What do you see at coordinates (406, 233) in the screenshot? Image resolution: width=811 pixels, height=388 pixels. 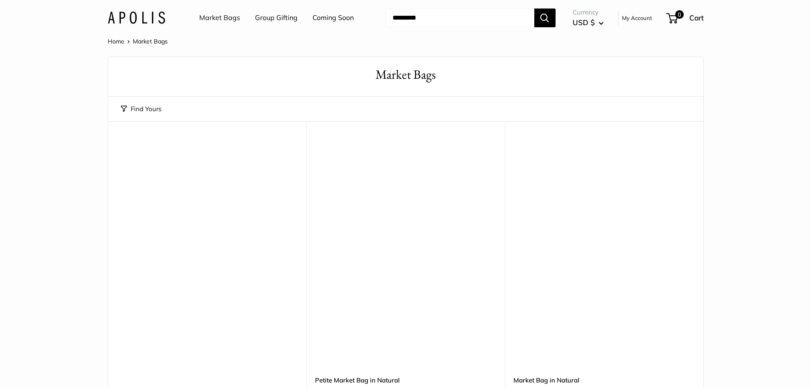 I see `a: Petite Market Bag in Naturaldescription_Effortless style that elevates every moment` at bounding box center [406, 233].